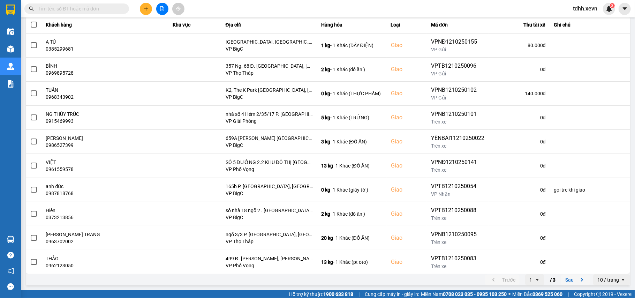 This screenshot has width=635, height=298. I want to click on div: YÊNBÁI11210250022, so click(457, 138).